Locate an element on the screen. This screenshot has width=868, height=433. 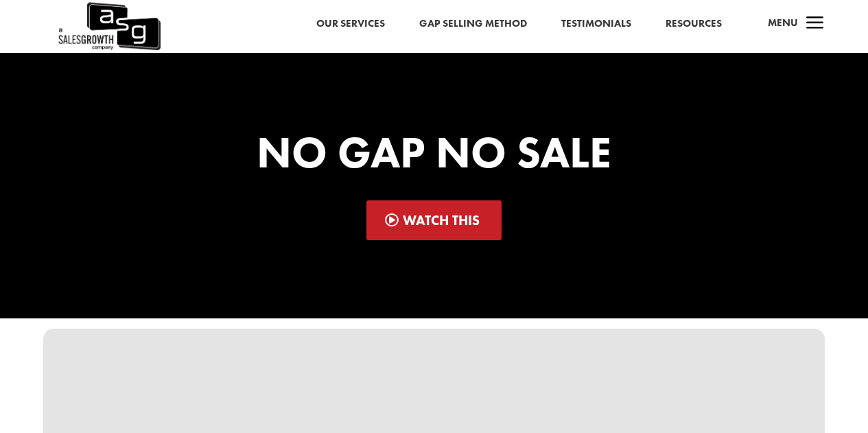
a: Gap Selling Method is located at coordinates (472, 24).